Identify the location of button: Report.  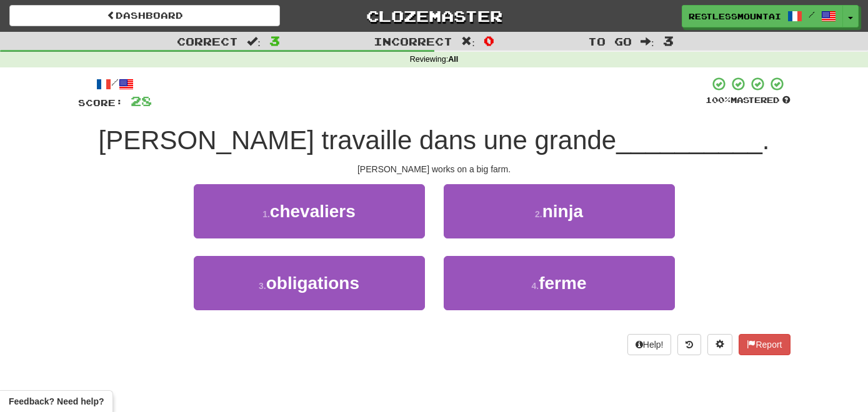
(764, 345).